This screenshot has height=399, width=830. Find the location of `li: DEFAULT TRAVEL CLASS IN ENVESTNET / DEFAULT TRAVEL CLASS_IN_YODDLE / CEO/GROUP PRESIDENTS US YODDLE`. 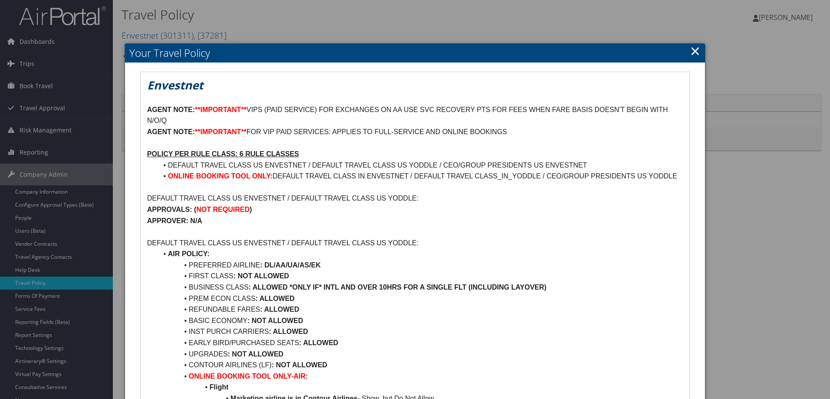

li: DEFAULT TRAVEL CLASS IN ENVESTNET / DEFAULT TRAVEL CLASS_IN_YODDLE / CEO/GROUP PRESIDENTS US YODDLE is located at coordinates (420, 176).